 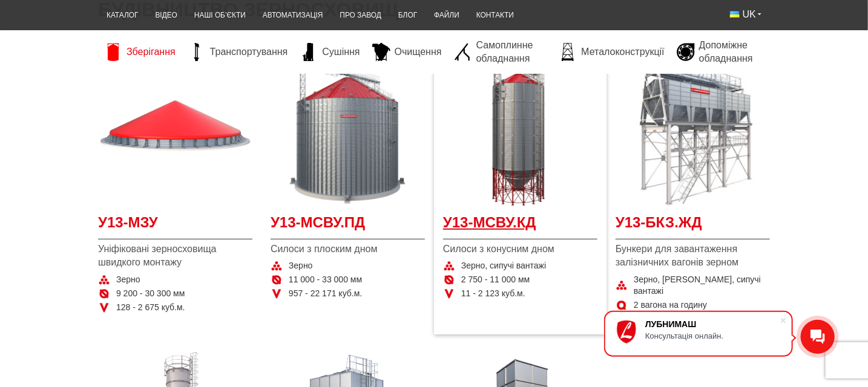 I want to click on span: 2 750 - 11 000 мм, so click(x=496, y=280).